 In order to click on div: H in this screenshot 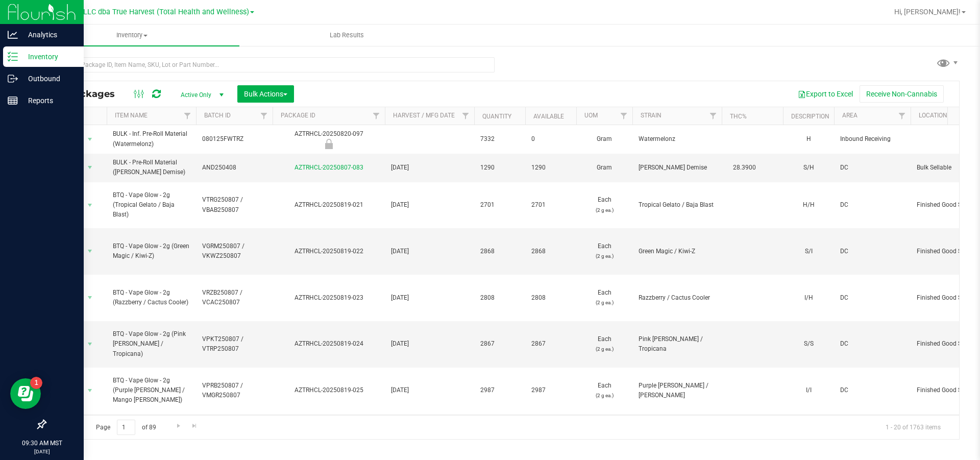, I will do `click(808, 139)`.